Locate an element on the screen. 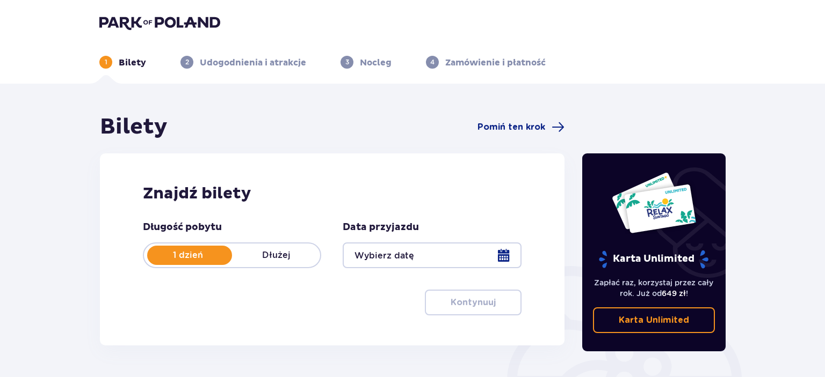 The height and width of the screenshot is (377, 825). p: Nocleg is located at coordinates (375, 63).